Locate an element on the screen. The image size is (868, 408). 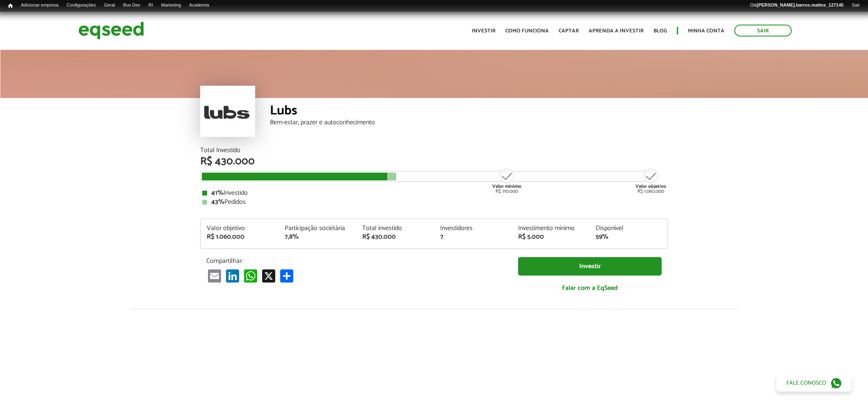
a: Blog is located at coordinates (660, 31).